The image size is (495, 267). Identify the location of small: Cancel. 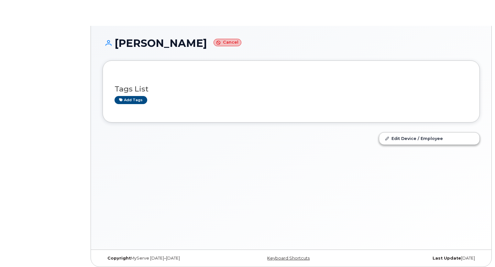
(228, 42).